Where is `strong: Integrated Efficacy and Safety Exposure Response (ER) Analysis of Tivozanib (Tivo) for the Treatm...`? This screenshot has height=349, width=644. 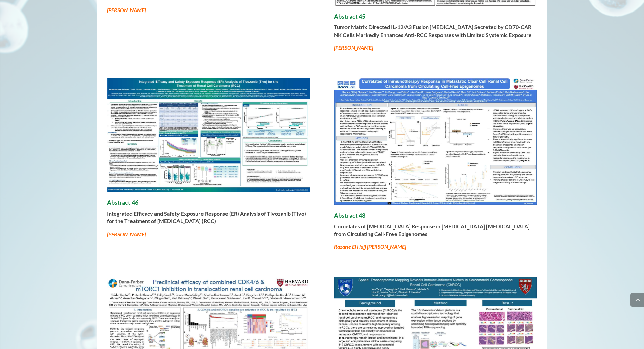 strong: Integrated Efficacy and Safety Exposure Response (ER) Analysis of Tivozanib (Tivo) for the Treatm... is located at coordinates (206, 217).